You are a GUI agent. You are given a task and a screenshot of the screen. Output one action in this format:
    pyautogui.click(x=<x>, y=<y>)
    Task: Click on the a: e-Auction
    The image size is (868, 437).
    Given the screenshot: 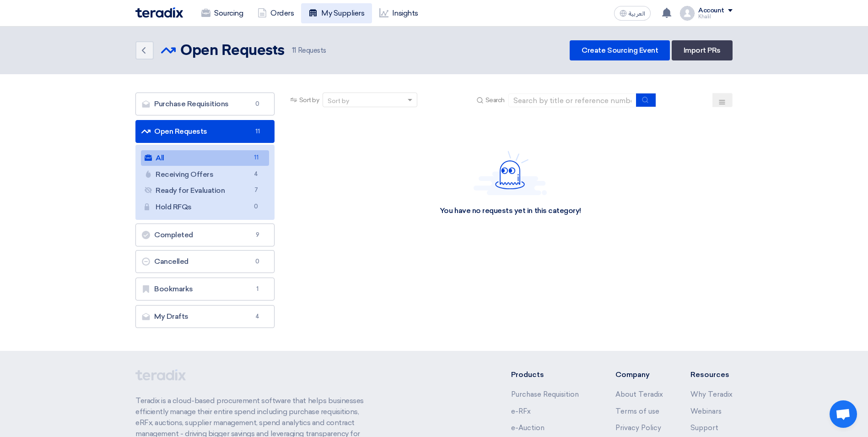 What is the action you would take?
    pyautogui.click(x=528, y=428)
    